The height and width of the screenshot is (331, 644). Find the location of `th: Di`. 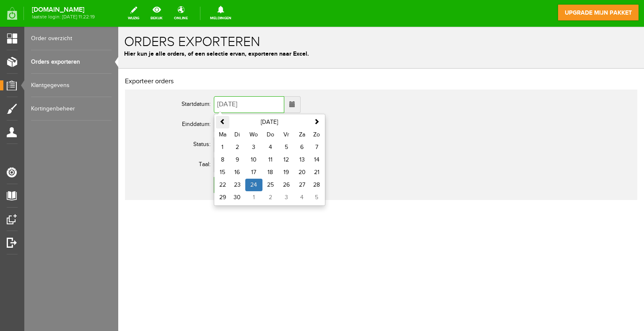

th: Di is located at coordinates (119, 108).